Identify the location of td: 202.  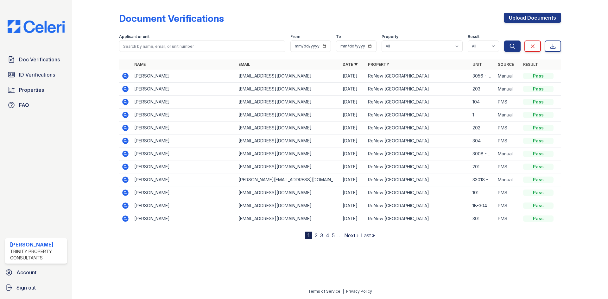
(482, 128).